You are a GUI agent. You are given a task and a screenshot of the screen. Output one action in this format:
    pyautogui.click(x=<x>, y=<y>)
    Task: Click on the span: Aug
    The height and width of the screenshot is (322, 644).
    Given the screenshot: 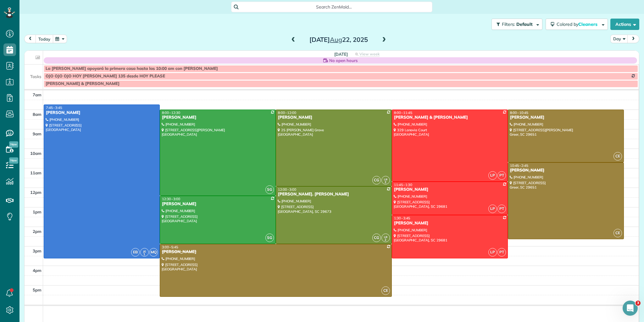 What is the action you would take?
    pyautogui.click(x=336, y=39)
    